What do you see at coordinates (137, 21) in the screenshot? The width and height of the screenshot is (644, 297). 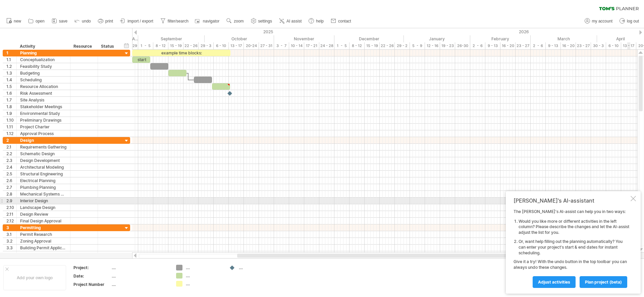 I see `a: import / export` at bounding box center [137, 21].